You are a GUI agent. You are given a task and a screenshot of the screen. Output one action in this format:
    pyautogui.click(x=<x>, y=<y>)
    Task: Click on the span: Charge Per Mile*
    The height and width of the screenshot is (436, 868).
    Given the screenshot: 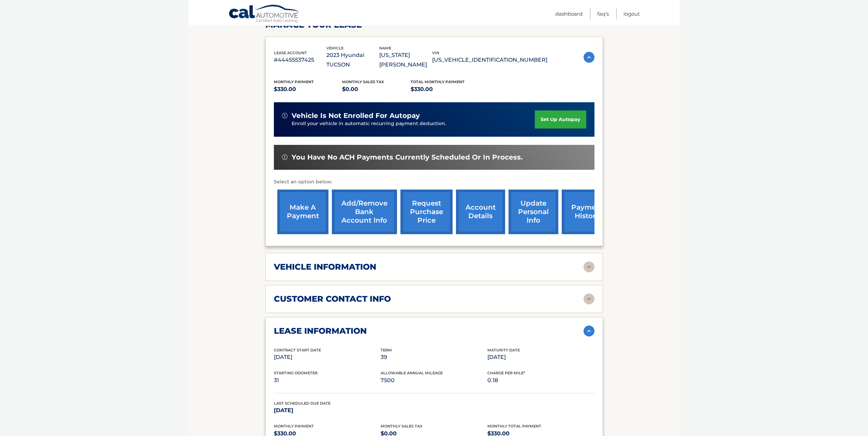 What is the action you would take?
    pyautogui.click(x=506, y=373)
    